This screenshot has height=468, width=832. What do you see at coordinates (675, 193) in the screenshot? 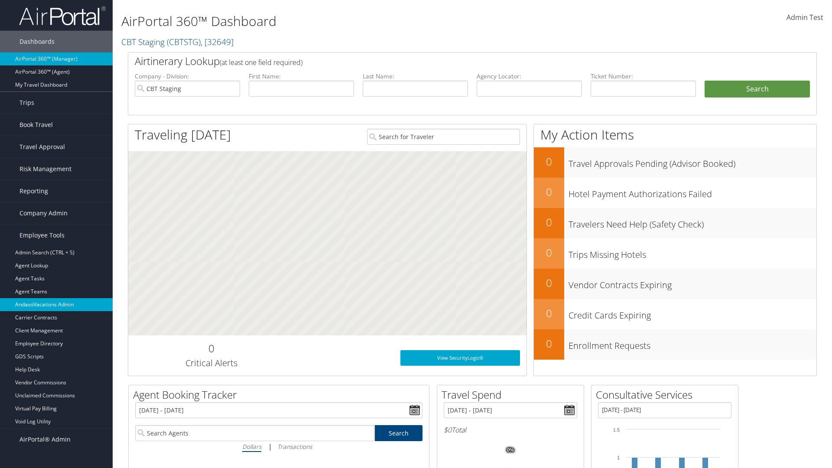
I see `a: 0Hotel Payment Authorizations Failed` at bounding box center [675, 193].